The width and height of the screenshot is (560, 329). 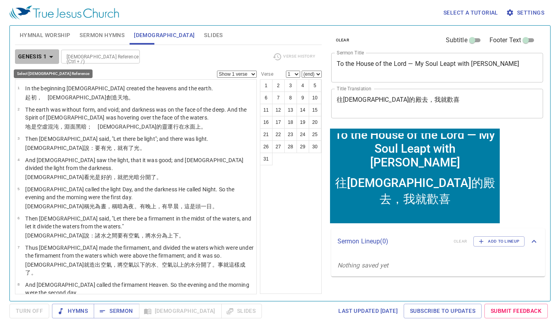 I want to click on wh6153: ，有早晨, so click(x=187, y=206).